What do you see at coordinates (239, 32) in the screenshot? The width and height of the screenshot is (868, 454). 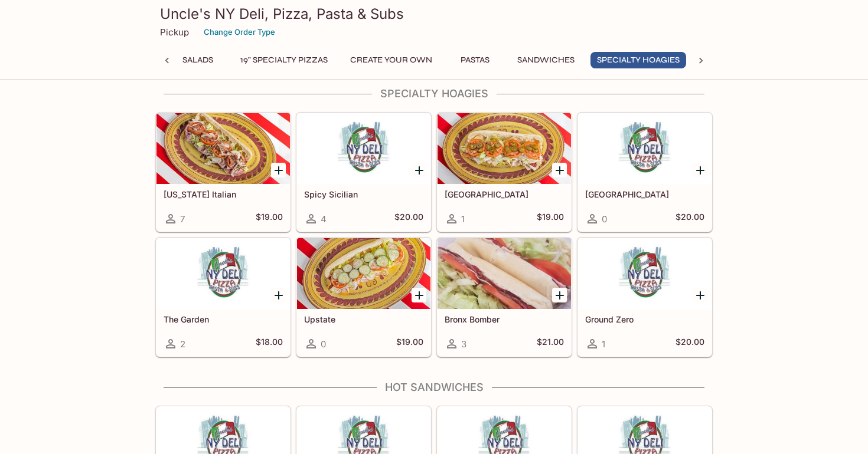 I see `button: Change Order Type` at bounding box center [239, 32].